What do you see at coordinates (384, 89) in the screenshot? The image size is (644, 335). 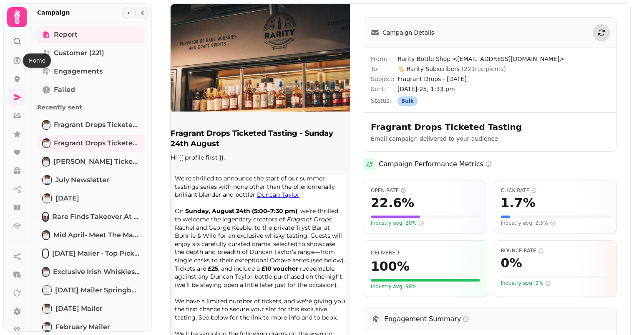 I see `span: Sent:` at bounding box center [384, 89].